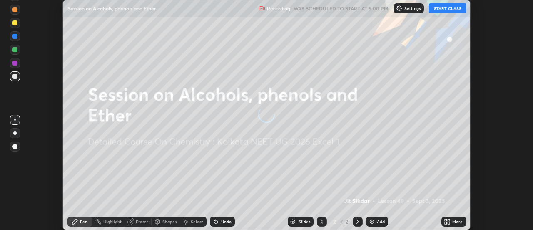  Describe the element at coordinates (400, 8) in the screenshot. I see `img: class-settings-icons` at that location.